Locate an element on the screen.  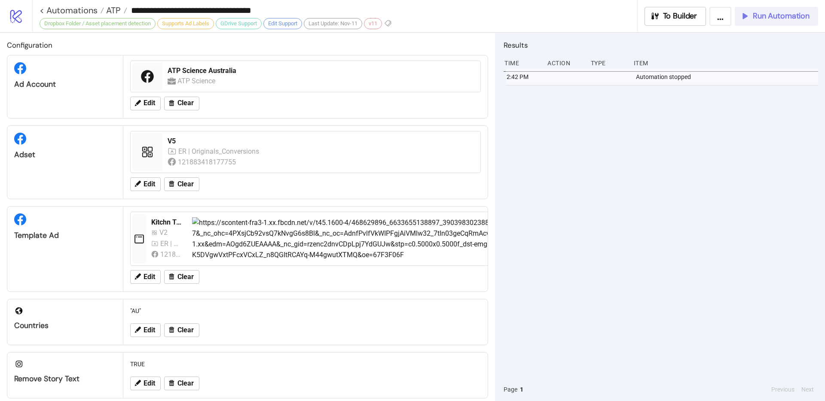
button: Next is located at coordinates (807, 390).